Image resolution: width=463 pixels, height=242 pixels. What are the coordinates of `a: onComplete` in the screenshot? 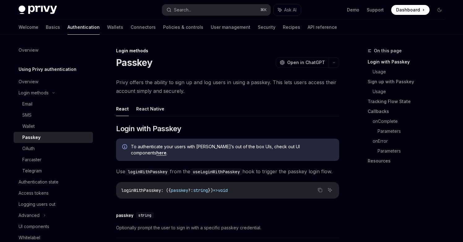 It's located at (411, 121).